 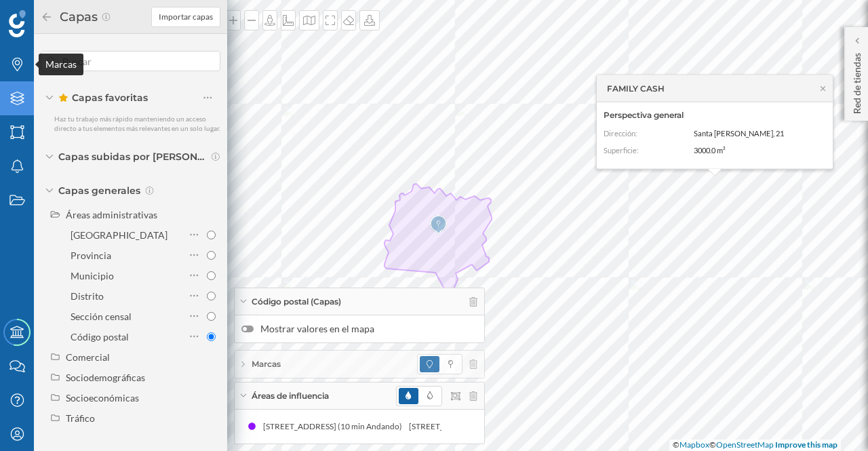 I want to click on input: Provincia, so click(x=211, y=255).